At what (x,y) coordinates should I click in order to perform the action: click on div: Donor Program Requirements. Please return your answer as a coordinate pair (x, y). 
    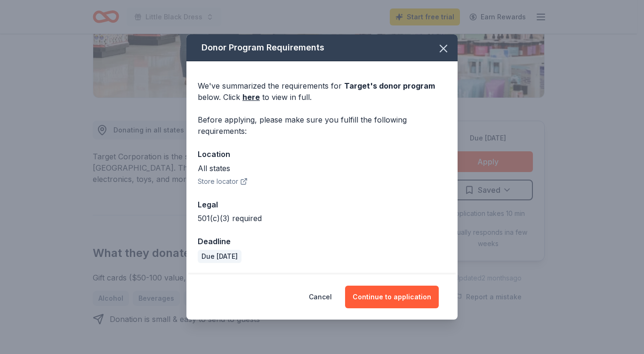
    Looking at the image, I should click on (322, 48).